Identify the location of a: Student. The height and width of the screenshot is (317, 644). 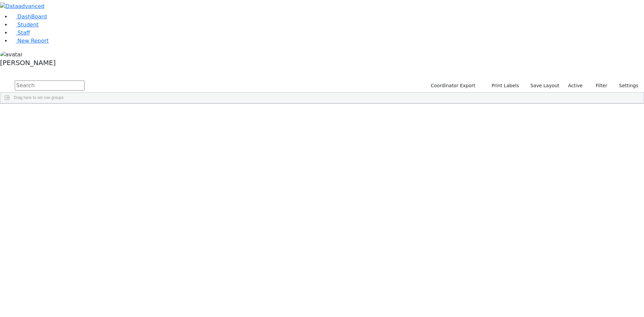
(24, 24).